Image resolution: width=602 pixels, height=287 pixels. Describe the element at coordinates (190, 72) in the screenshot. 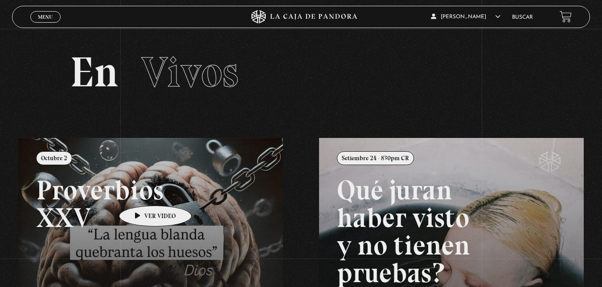

I see `span: Vivos` at that location.